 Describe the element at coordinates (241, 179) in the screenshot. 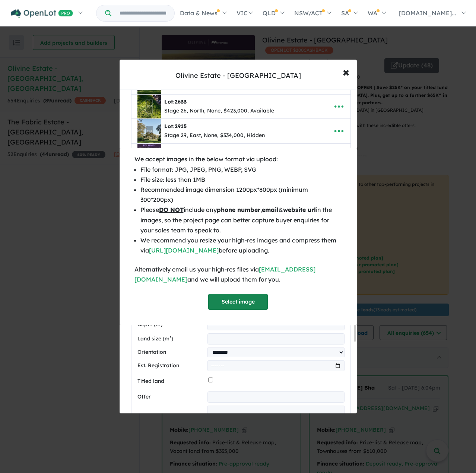

I see `li: File size: less than 1MB` at that location.